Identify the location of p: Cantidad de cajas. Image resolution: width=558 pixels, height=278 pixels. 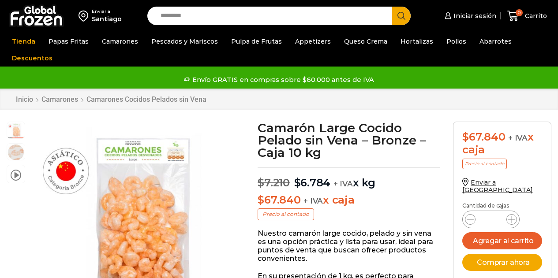
(502, 206).